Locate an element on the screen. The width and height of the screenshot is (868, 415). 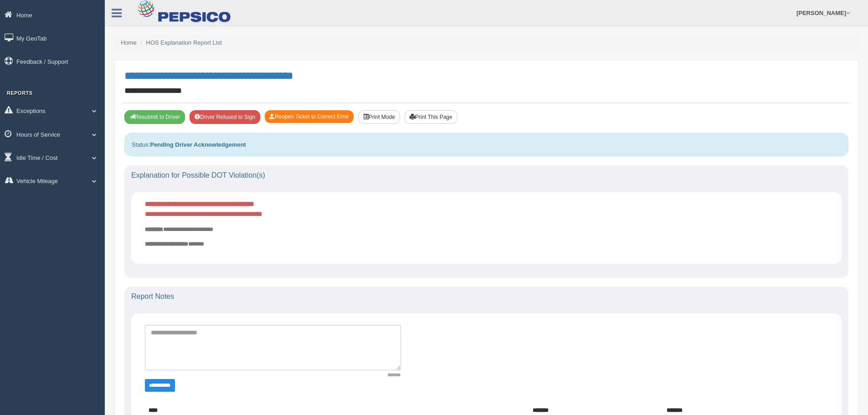
strong: Pending Driver Acknowledgement is located at coordinates (198, 145).